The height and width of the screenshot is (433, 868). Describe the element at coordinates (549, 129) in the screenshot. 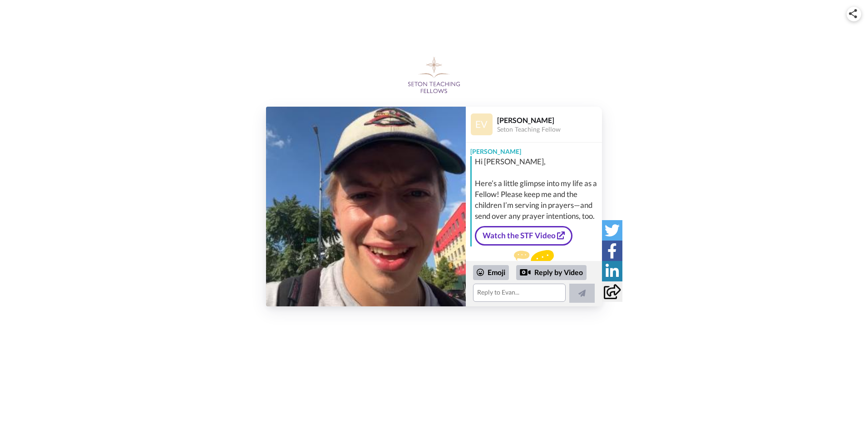

I see `div: Seton Teaching Fellow` at that location.